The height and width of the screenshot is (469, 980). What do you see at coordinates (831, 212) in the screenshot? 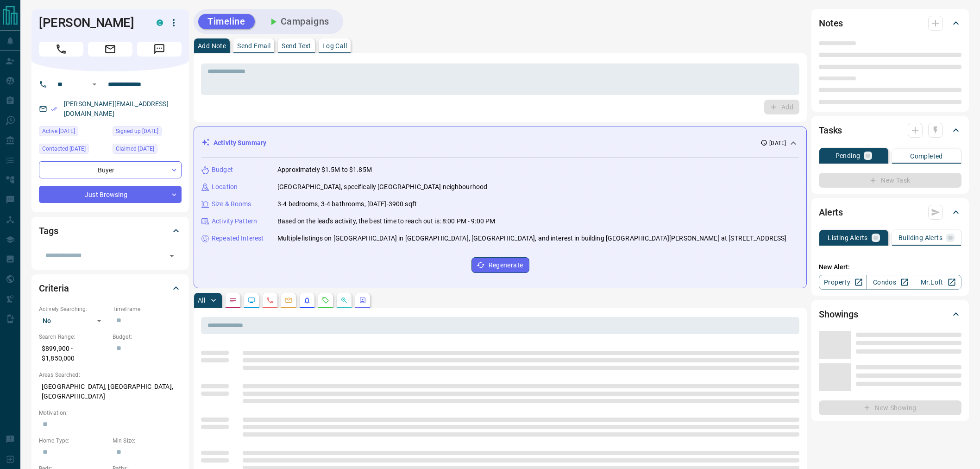
I see `h2: Alerts` at bounding box center [831, 212].